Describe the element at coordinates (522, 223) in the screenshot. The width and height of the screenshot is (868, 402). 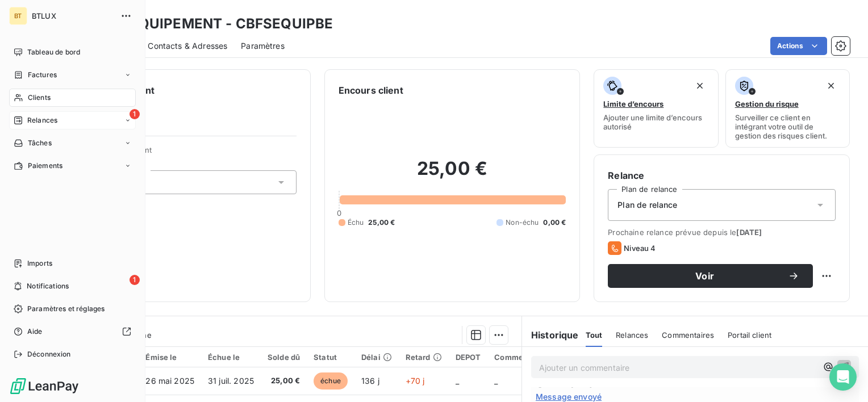
I see `span: Non-échu` at that location.